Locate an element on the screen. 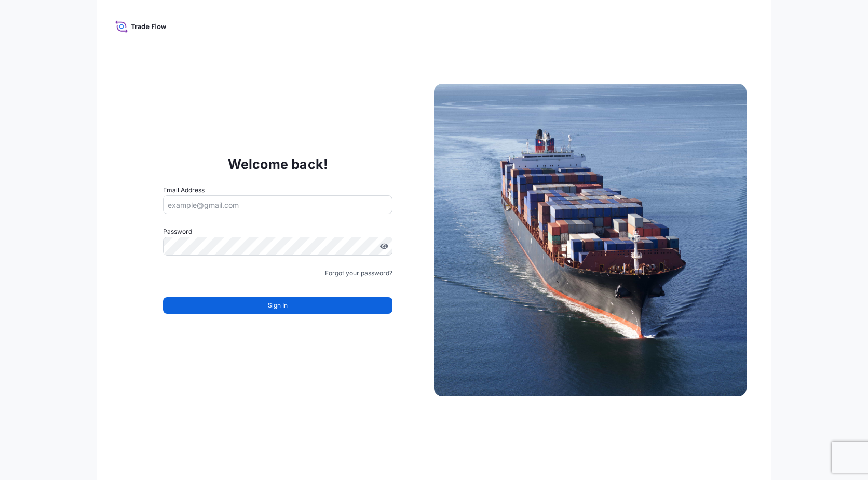  button: Sign In is located at coordinates (278, 306).